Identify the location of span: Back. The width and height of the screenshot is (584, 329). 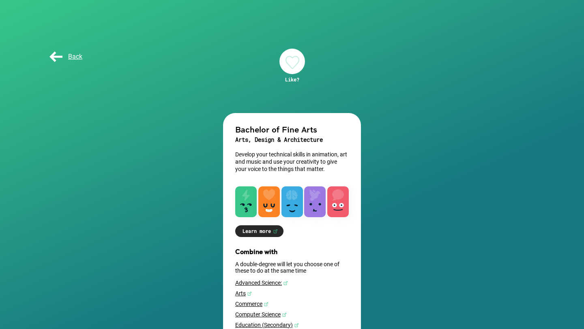
(65, 56).